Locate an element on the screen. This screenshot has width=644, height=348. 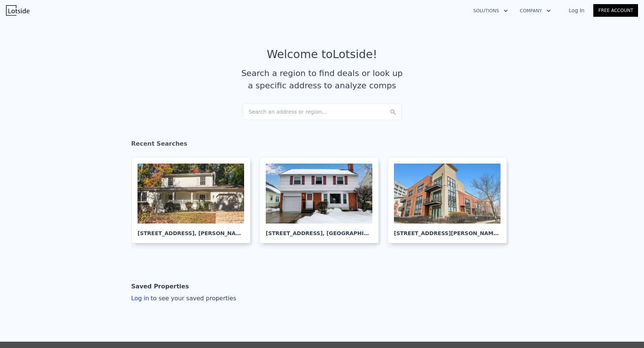
div: Welcome to Lotside ! is located at coordinates (322, 54).